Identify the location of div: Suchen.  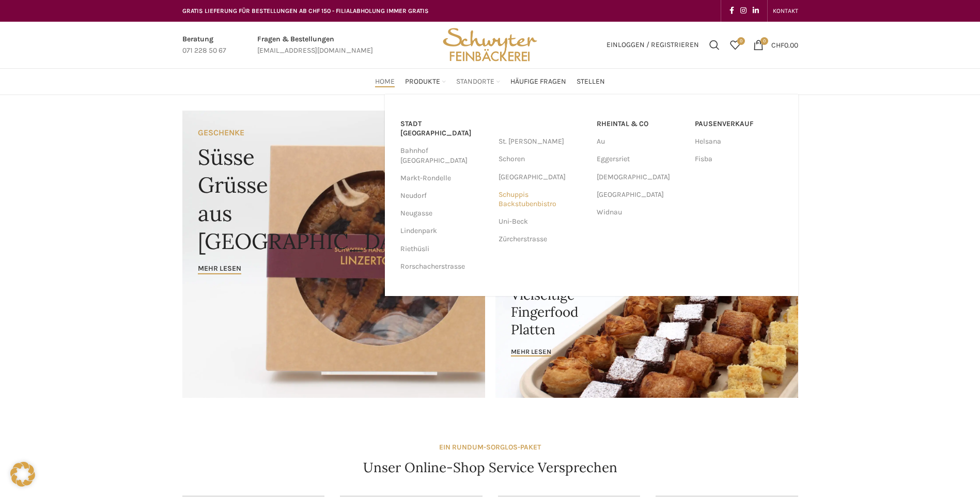
(714, 45).